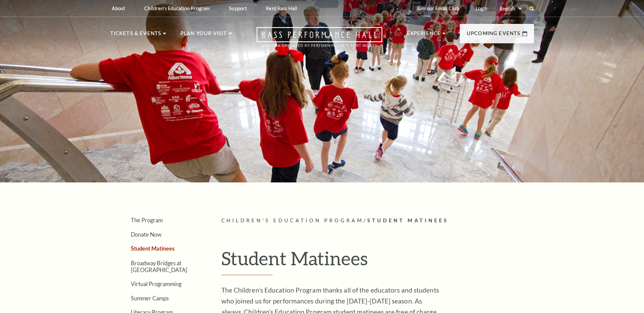  Describe the element at coordinates (147, 220) in the screenshot. I see `a: The Program` at that location.